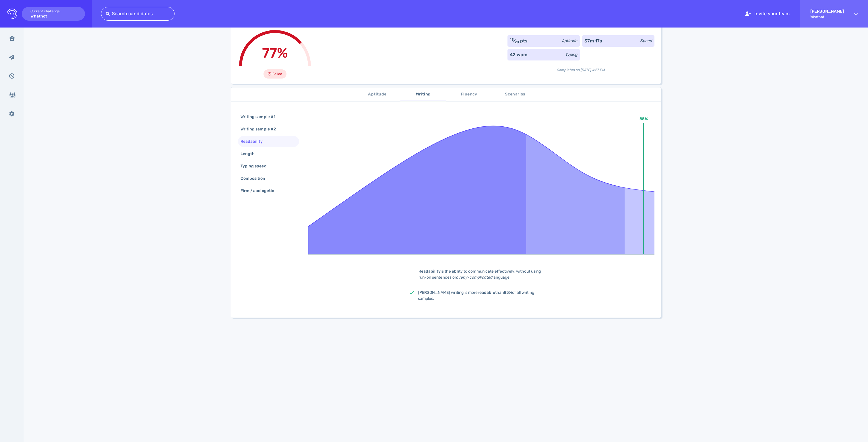 The height and width of the screenshot is (442, 868). Describe the element at coordinates (256, 178) in the screenshot. I see `div: Composition` at that location.